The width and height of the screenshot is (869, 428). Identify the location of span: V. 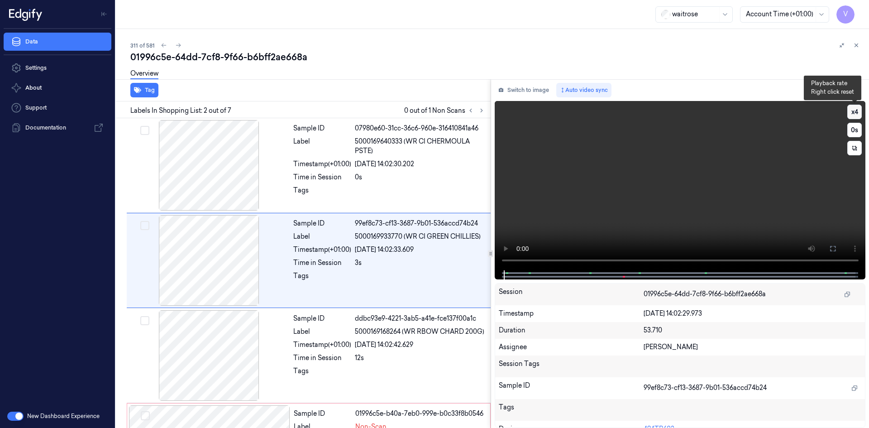
(846, 14).